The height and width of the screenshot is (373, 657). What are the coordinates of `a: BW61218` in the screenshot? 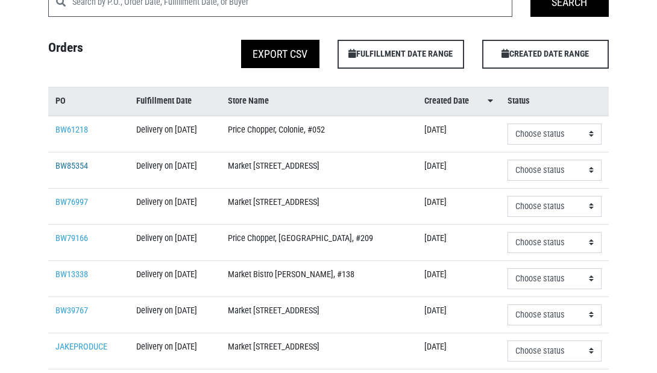 It's located at (72, 130).